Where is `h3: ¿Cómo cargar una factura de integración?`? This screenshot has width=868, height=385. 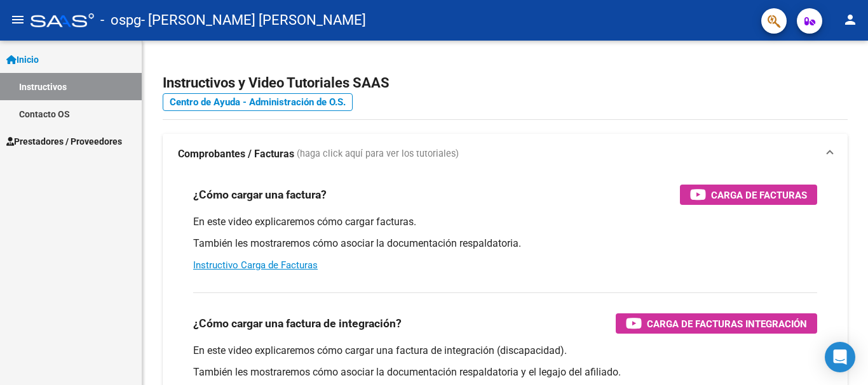 h3: ¿Cómo cargar una factura de integración? is located at coordinates (297, 324).